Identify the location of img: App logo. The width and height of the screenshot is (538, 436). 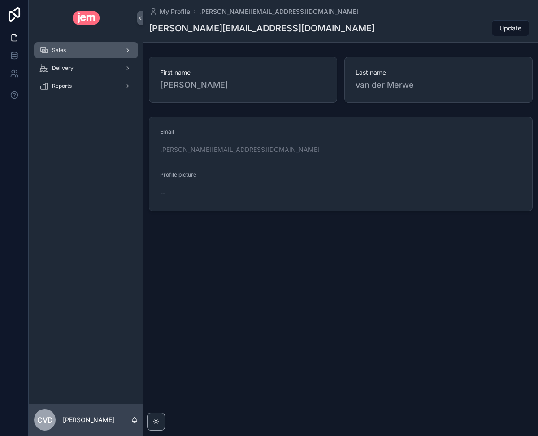
(86, 18).